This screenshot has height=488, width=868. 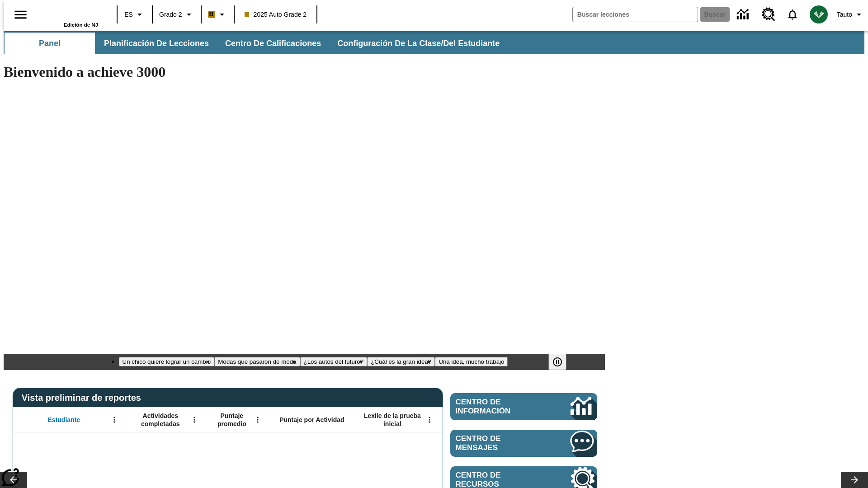 I want to click on span: Grado 2, so click(x=170, y=14).